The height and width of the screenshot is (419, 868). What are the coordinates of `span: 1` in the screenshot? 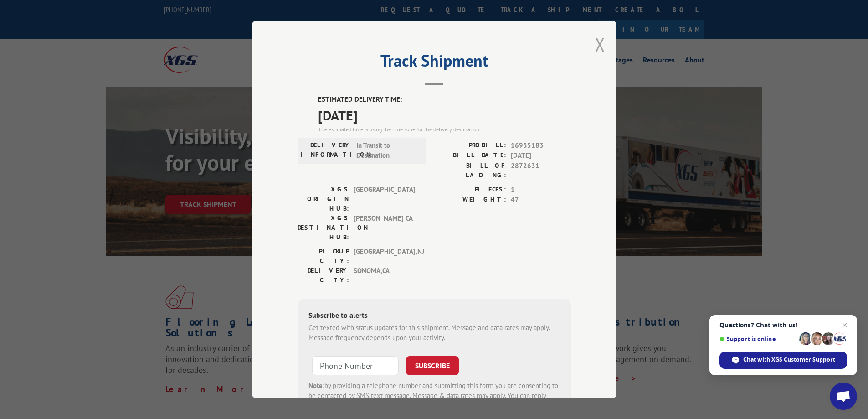 It's located at (541, 190).